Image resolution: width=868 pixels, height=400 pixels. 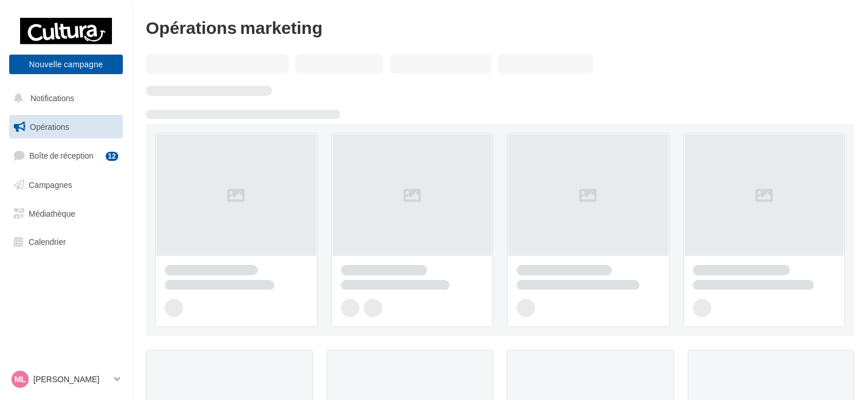 What do you see at coordinates (20, 379) in the screenshot?
I see `span: Ml` at bounding box center [20, 379].